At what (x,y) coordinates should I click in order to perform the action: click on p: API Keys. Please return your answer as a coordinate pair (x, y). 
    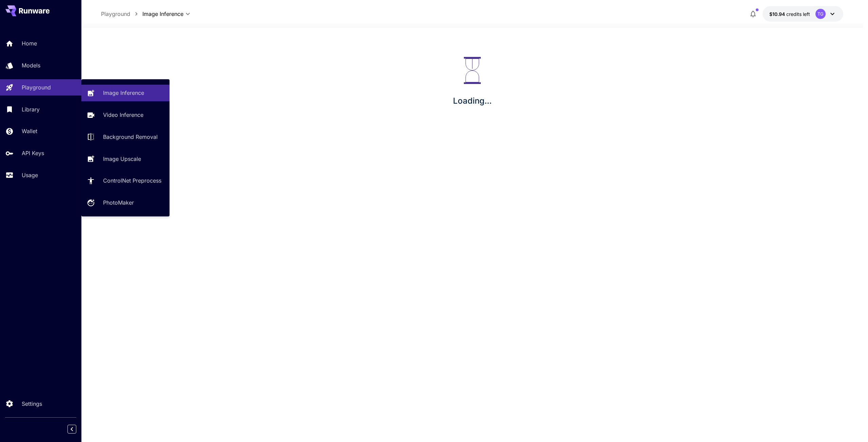
    Looking at the image, I should click on (33, 153).